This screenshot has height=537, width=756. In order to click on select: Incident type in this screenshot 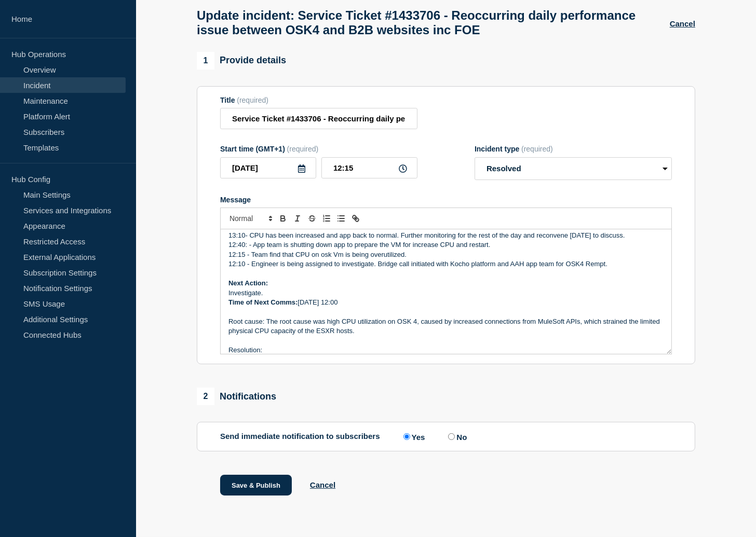, I will do `click(573, 169)`.